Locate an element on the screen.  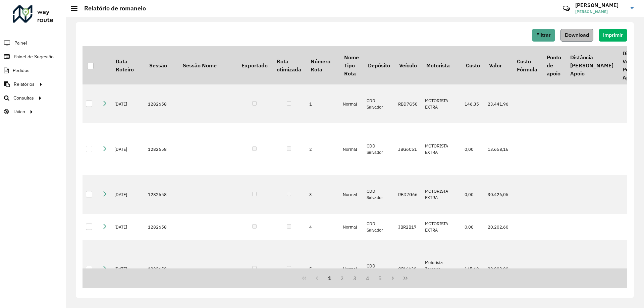
td: 23.441,96 is located at coordinates (498, 104).